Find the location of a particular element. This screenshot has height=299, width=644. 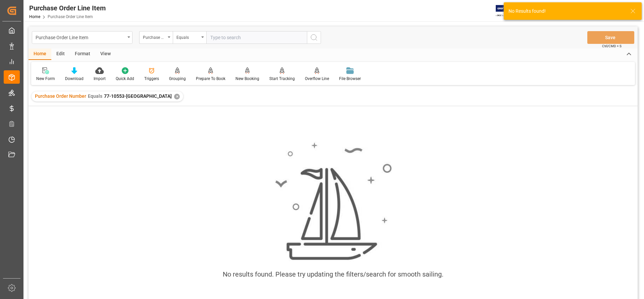

div: Prepare To Book is located at coordinates (210, 78).